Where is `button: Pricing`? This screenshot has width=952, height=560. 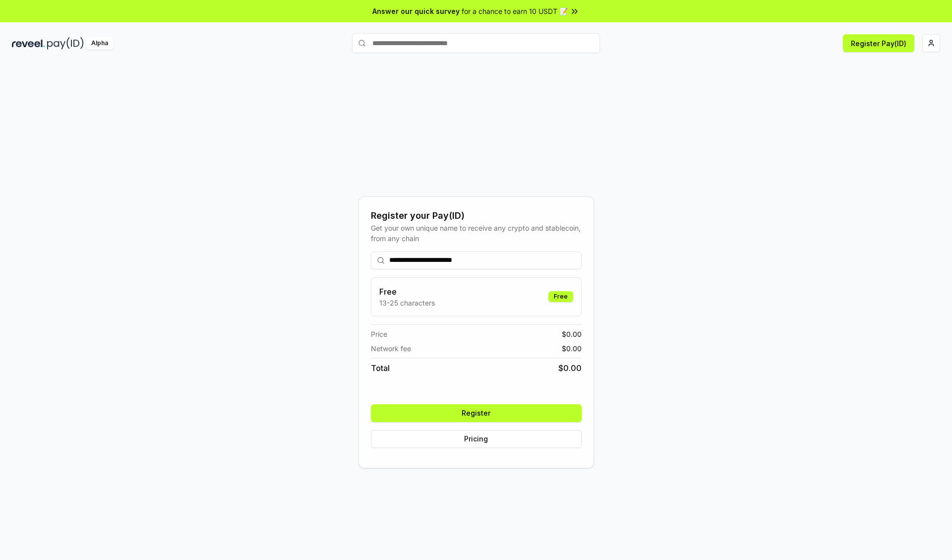
button: Pricing is located at coordinates (476, 439).